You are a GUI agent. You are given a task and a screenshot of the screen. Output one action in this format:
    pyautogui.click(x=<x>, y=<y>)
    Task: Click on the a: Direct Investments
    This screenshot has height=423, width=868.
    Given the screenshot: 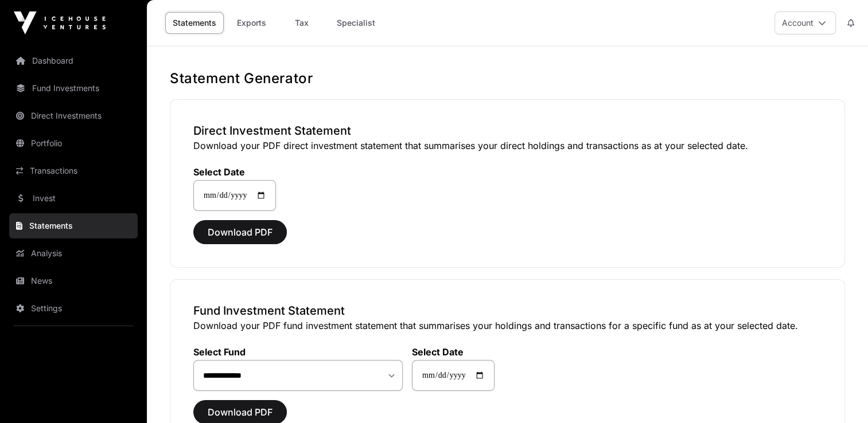 What is the action you would take?
    pyautogui.click(x=74, y=116)
    